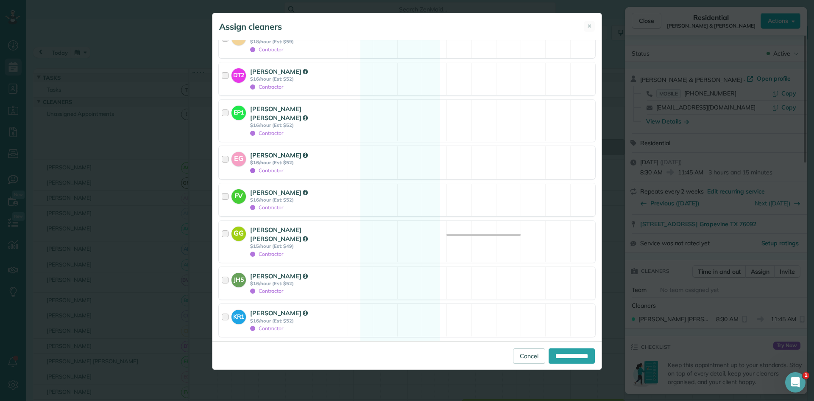  What do you see at coordinates (529, 356) in the screenshot?
I see `a: Cancel` at bounding box center [529, 356].